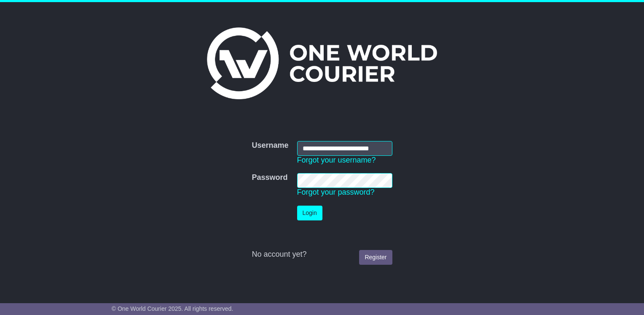 The height and width of the screenshot is (315, 644). I want to click on label: Username, so click(270, 145).